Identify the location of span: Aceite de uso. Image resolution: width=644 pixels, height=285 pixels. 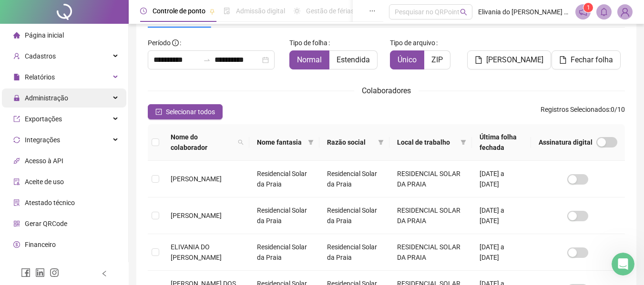
(45, 182).